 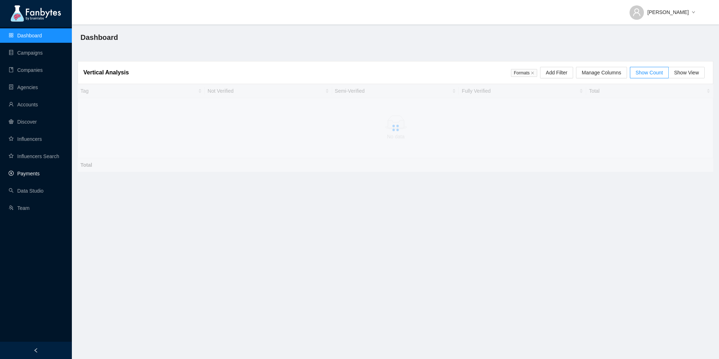 What do you see at coordinates (23, 105) in the screenshot?
I see `a: userAccounts` at bounding box center [23, 105].